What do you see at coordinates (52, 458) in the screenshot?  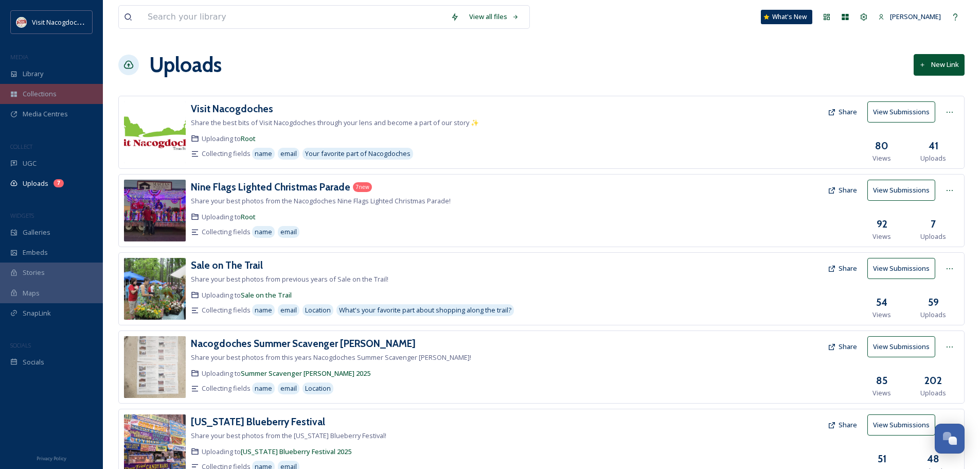 I see `a: Privacy Policy` at bounding box center [52, 458].